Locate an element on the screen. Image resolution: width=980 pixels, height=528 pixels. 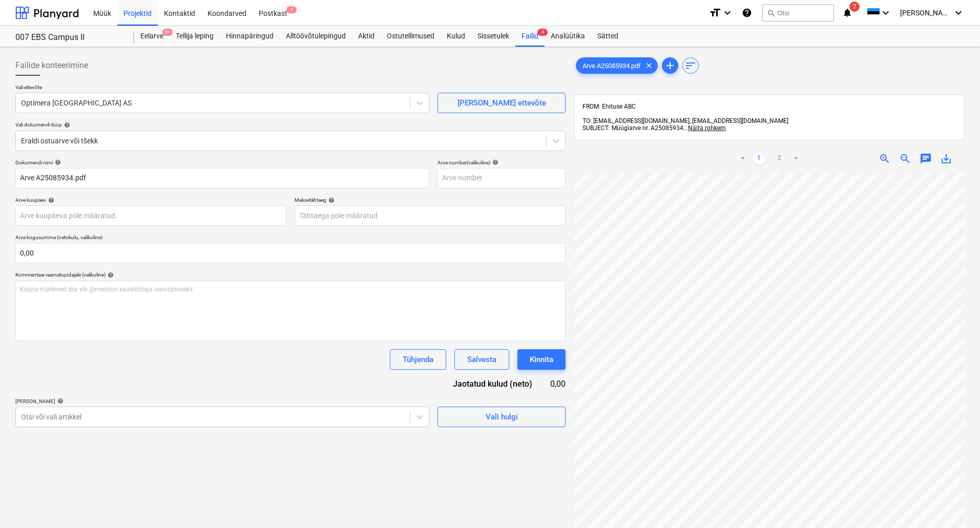
i: notifications is located at coordinates (847, 13).